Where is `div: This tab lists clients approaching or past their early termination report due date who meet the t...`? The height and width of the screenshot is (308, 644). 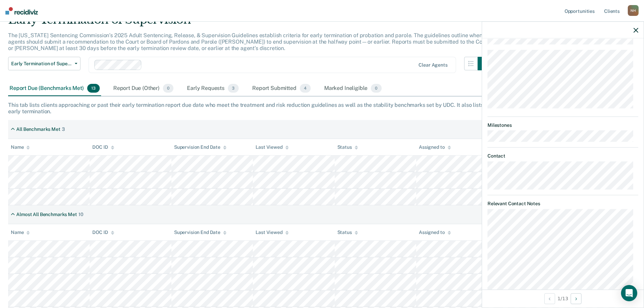 div: This tab lists clients approaching or past their early termination report due date who meet the t... is located at coordinates (322, 108).